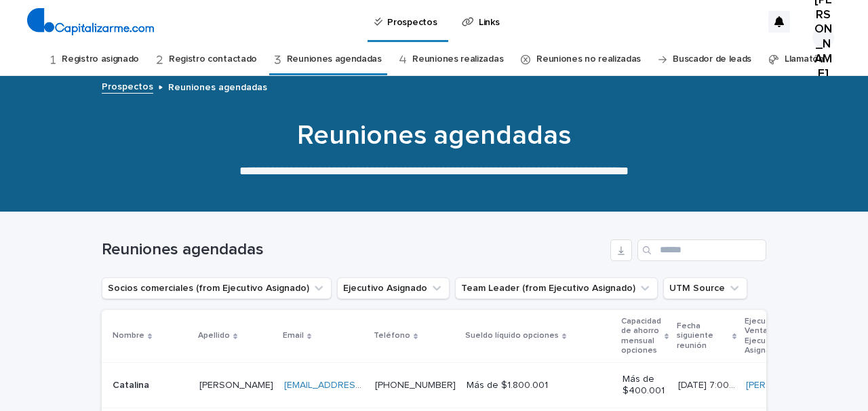  Describe the element at coordinates (293, 336) in the screenshot. I see `p: Email` at that location.